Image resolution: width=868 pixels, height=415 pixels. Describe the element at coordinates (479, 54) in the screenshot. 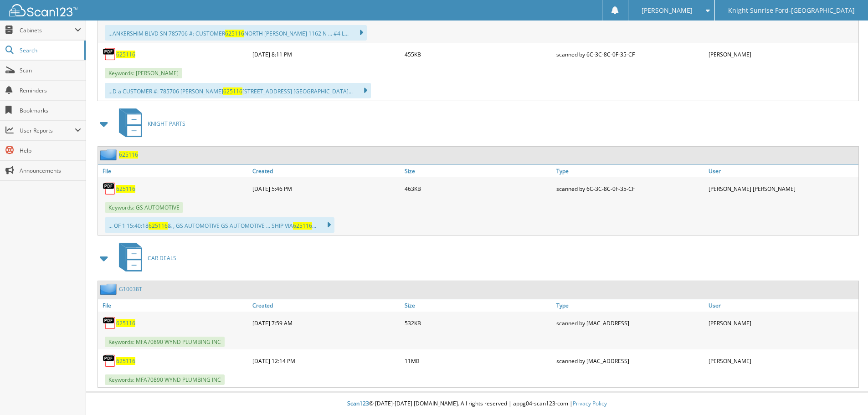

I see `div: 455KB` at that location.